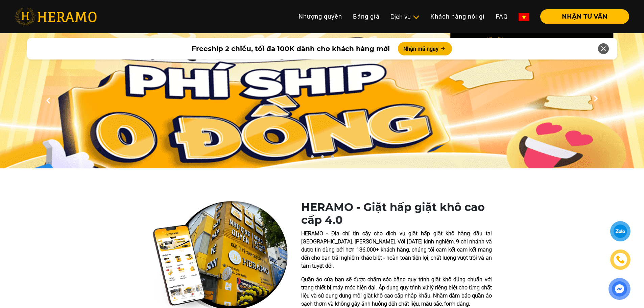  I want to click on a: FAQ, so click(502, 16).